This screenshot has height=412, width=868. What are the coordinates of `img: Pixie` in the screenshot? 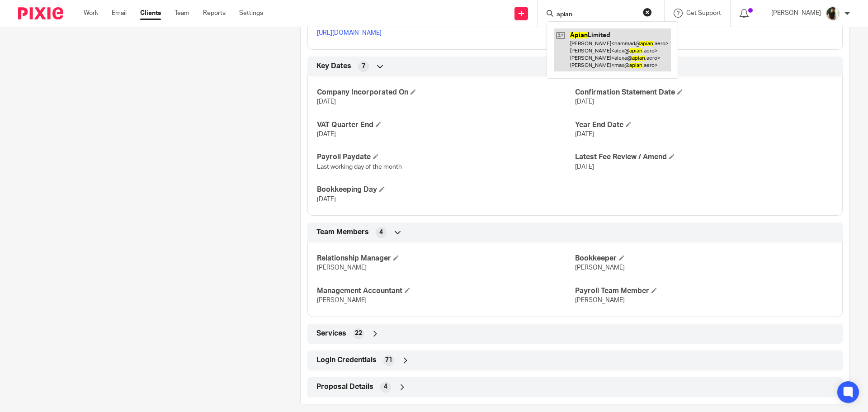 It's located at (41, 13).